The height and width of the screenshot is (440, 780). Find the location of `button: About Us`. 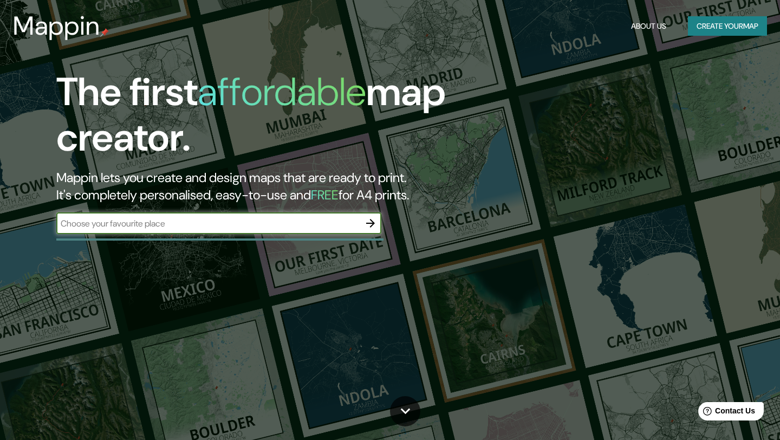

button: About Us is located at coordinates (648, 26).